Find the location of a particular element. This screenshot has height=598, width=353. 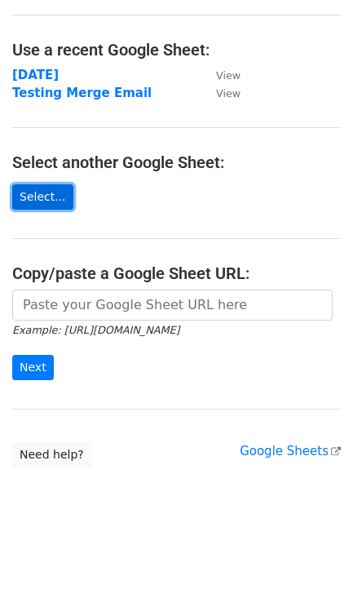

a: Need help? is located at coordinates (51, 454).